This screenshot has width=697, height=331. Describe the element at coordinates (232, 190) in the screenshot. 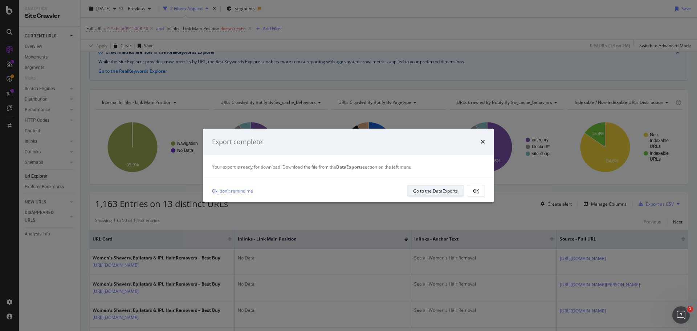

I see `a: Ok, don't remind me` at that location.